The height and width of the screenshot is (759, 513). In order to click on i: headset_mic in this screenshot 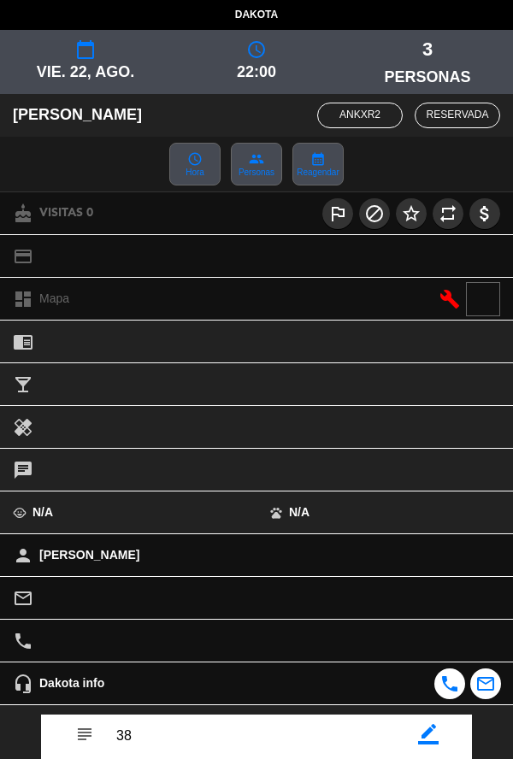, I will do `click(23, 684)`.